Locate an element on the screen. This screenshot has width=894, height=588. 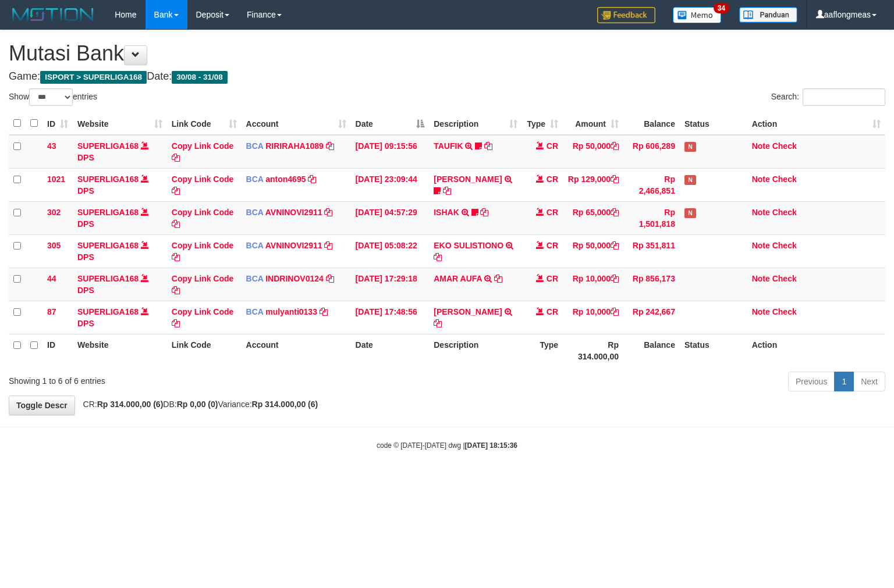
span: 34 is located at coordinates (721, 8).